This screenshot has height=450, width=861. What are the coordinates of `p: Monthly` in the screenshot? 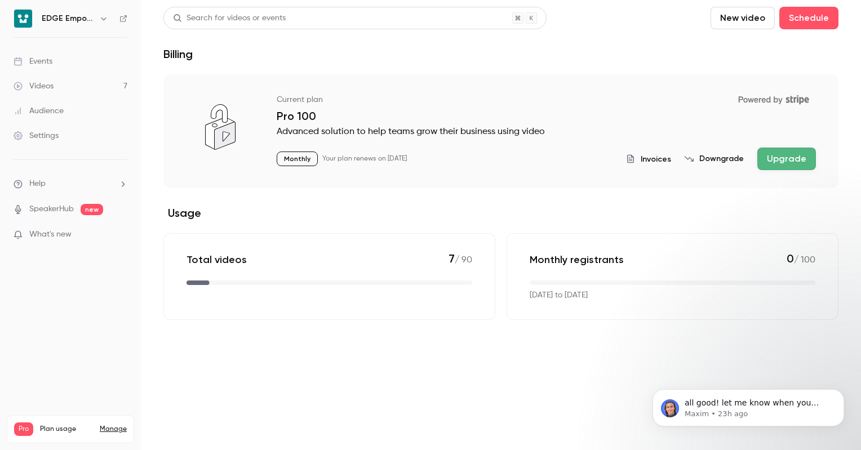 It's located at (297, 159).